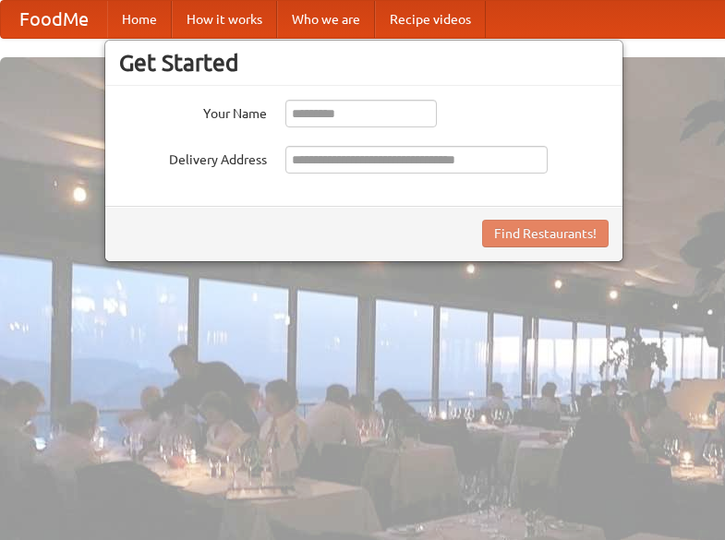 Image resolution: width=725 pixels, height=540 pixels. I want to click on h3: Get Started, so click(364, 63).